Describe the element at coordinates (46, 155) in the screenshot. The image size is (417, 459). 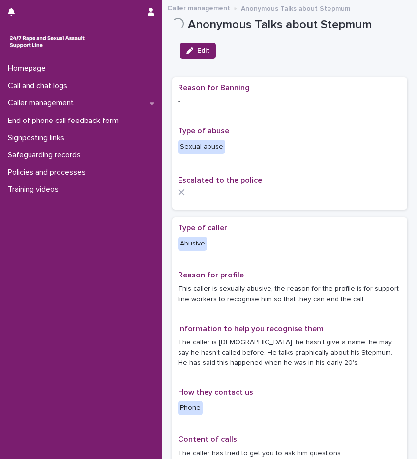
I see `p: Safeguarding records` at that location.